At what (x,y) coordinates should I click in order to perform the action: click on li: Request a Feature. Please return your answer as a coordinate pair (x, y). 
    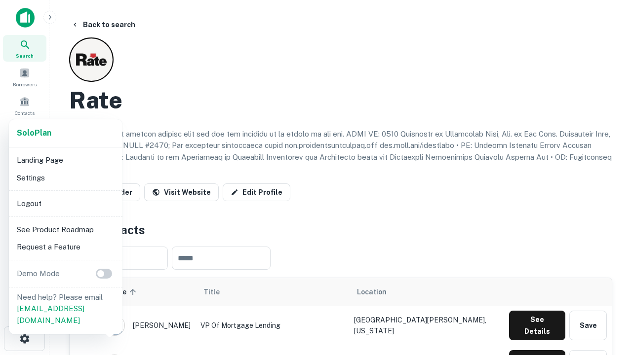
    Looking at the image, I should click on (66, 247).